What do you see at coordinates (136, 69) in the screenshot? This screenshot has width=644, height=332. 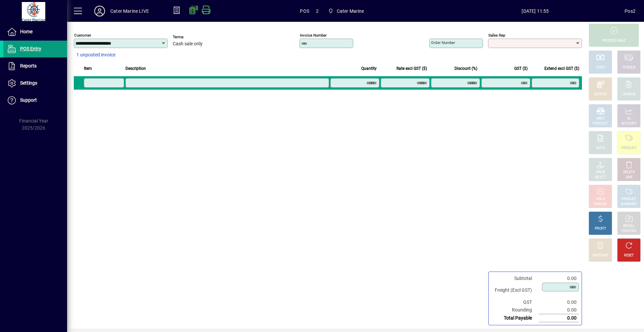 I see `span: Description` at bounding box center [136, 69].